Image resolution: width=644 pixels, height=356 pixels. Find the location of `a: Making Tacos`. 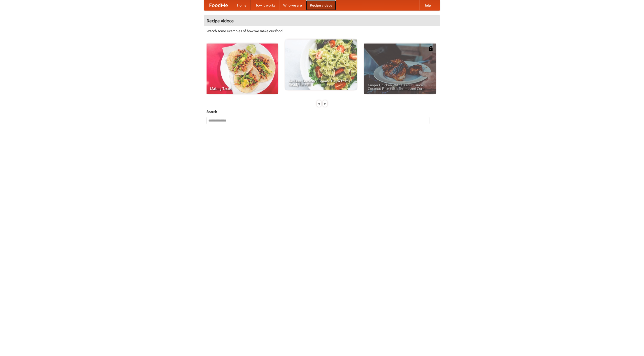

a: Making Tacos is located at coordinates (242, 69).